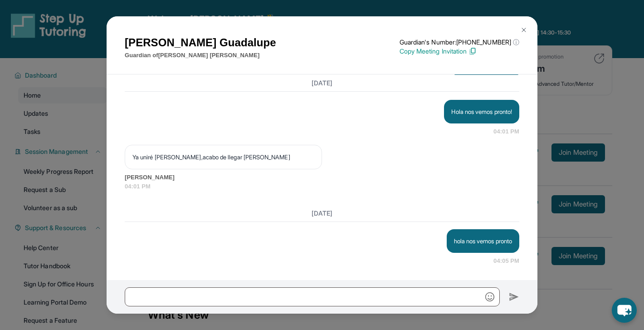  Describe the element at coordinates (624, 310) in the screenshot. I see `button: chat-button` at that location.